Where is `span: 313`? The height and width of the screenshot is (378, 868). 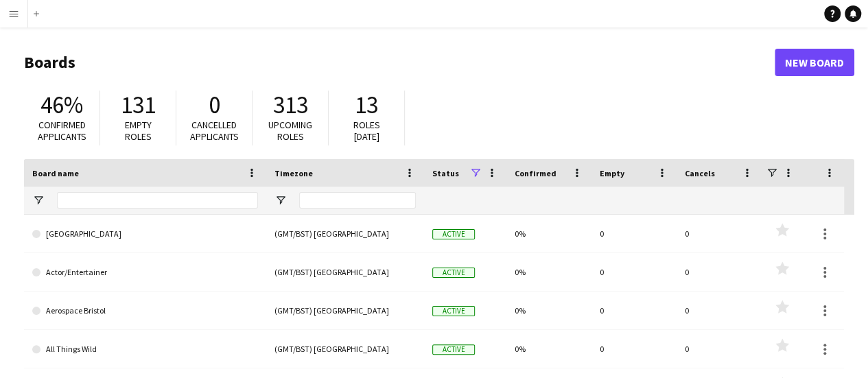
span: 313 is located at coordinates (290, 105).